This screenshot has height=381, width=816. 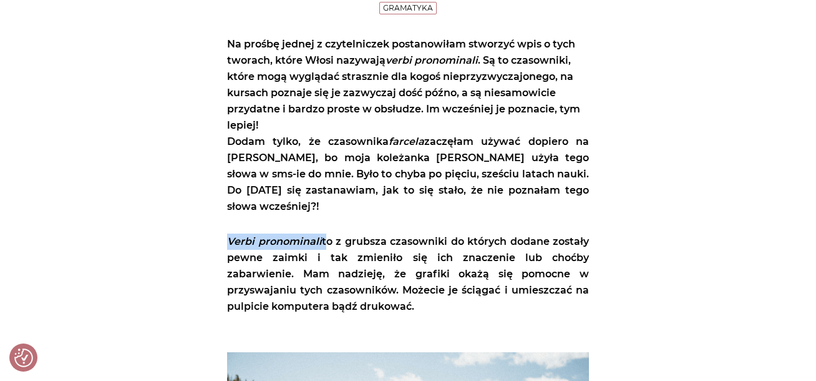 What do you see at coordinates (432, 60) in the screenshot?
I see `em: verbi pronominali` at bounding box center [432, 60].